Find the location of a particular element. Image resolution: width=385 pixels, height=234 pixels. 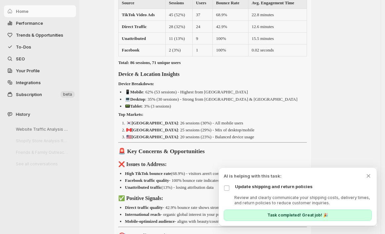

strong: Direct traffic quality is located at coordinates (144, 207).